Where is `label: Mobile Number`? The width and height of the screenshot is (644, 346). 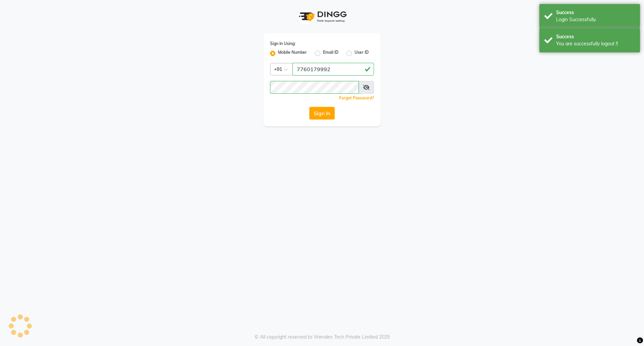 label: Mobile Number is located at coordinates (292, 54).